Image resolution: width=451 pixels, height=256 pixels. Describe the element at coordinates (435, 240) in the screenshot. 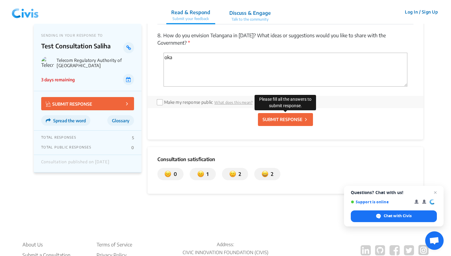

I see `div: Open chat` at that location.